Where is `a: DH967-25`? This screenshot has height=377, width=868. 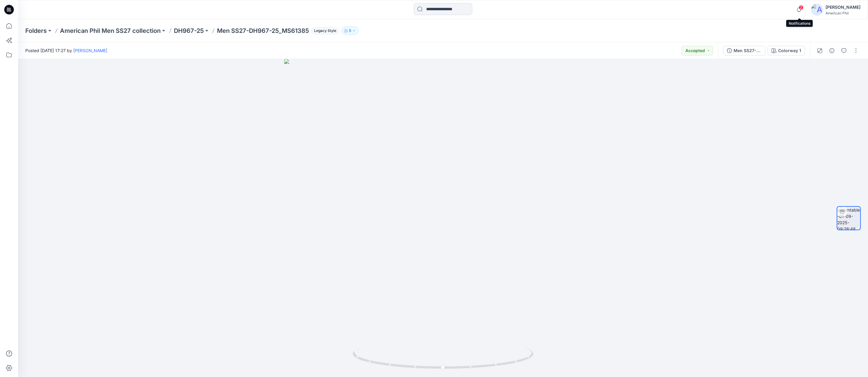
a: DH967-25 is located at coordinates (189, 31).